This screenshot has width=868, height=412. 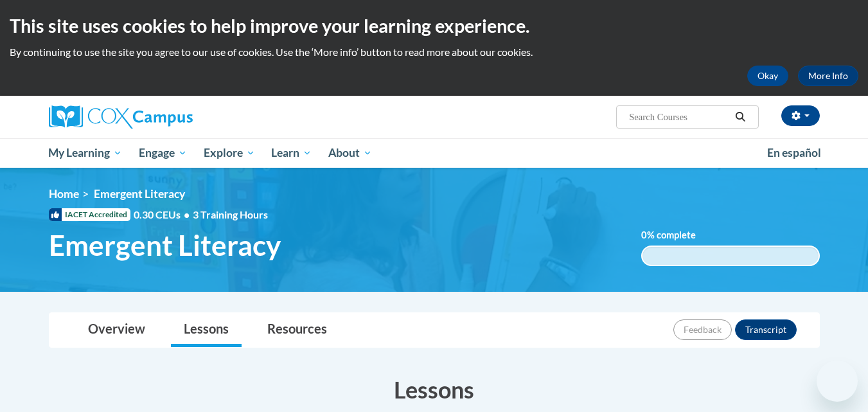 I want to click on a: Explore, so click(x=229, y=153).